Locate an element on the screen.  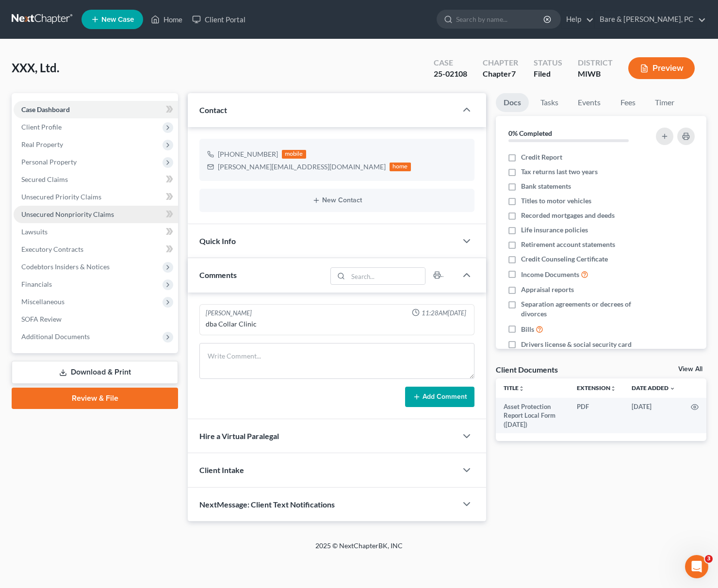
span: 3 is located at coordinates (709, 559).